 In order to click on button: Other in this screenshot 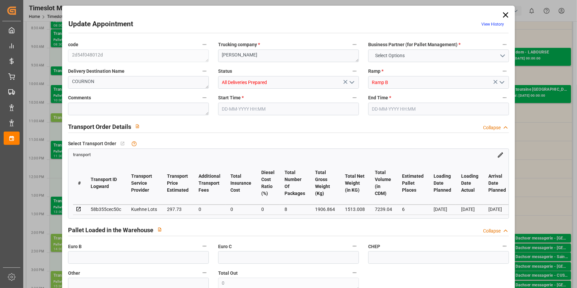, I will do `click(204, 272)`.